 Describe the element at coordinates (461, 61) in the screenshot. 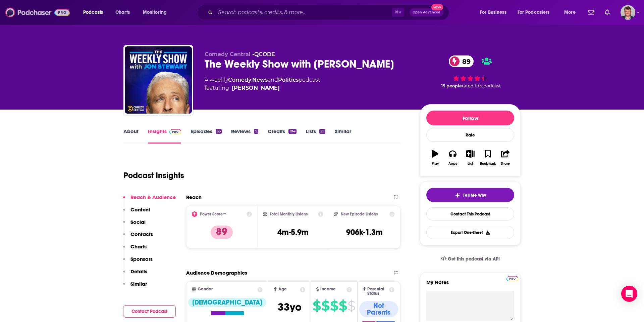

I see `a: 89` at that location.